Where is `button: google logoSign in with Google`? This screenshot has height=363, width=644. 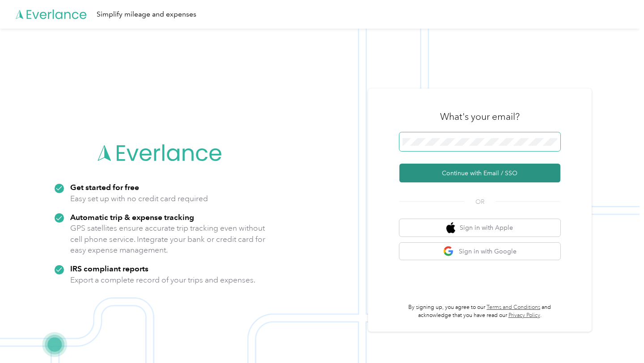 button: google logoSign in with Google is located at coordinates (480, 251).